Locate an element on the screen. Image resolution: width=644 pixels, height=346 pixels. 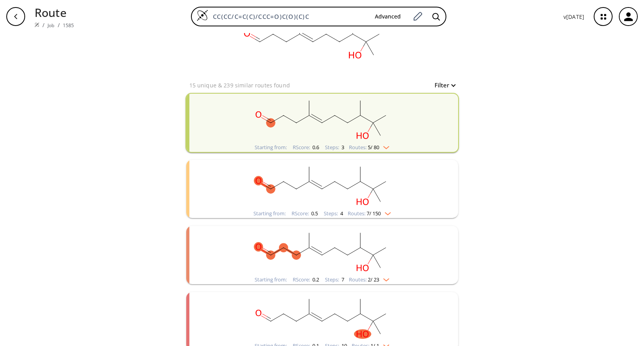
button: Advanced is located at coordinates (388, 17).